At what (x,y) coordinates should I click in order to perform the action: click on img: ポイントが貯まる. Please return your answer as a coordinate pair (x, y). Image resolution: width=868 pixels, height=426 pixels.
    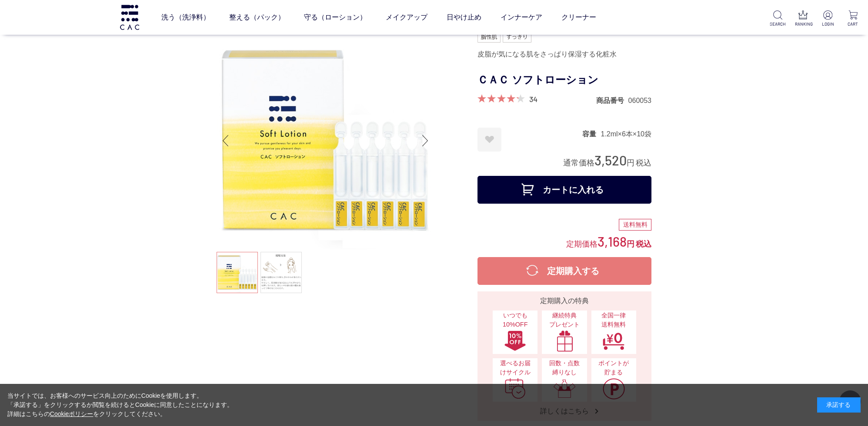
    Looking at the image, I should click on (614, 389).